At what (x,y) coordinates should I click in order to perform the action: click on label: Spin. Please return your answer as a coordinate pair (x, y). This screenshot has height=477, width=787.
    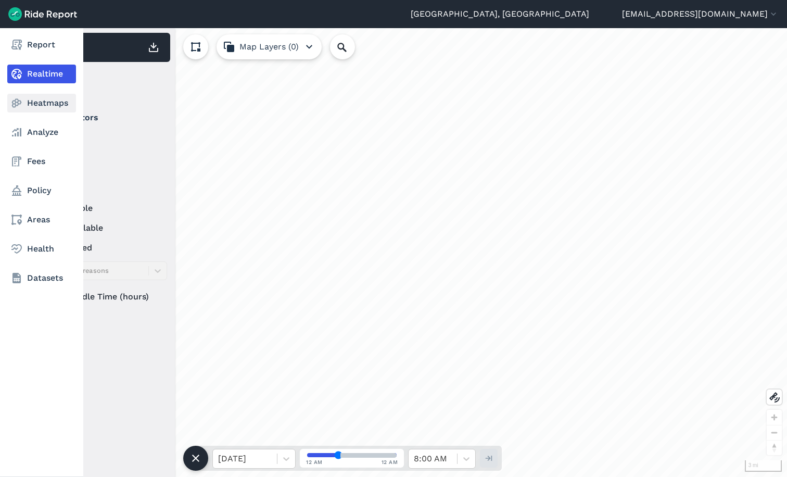
    Looking at the image, I should click on (105, 158).